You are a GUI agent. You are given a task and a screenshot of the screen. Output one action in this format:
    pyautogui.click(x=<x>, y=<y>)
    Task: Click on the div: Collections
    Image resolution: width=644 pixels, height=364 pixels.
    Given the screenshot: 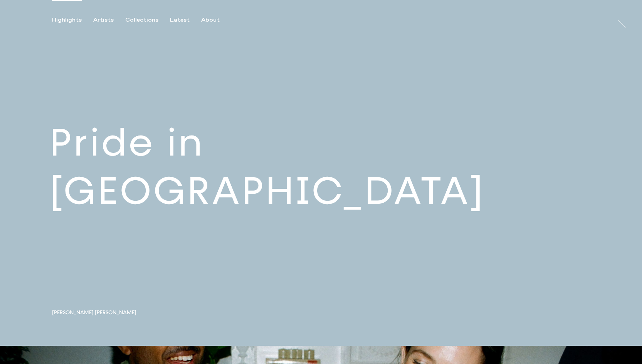 What is the action you would take?
    pyautogui.click(x=142, y=20)
    